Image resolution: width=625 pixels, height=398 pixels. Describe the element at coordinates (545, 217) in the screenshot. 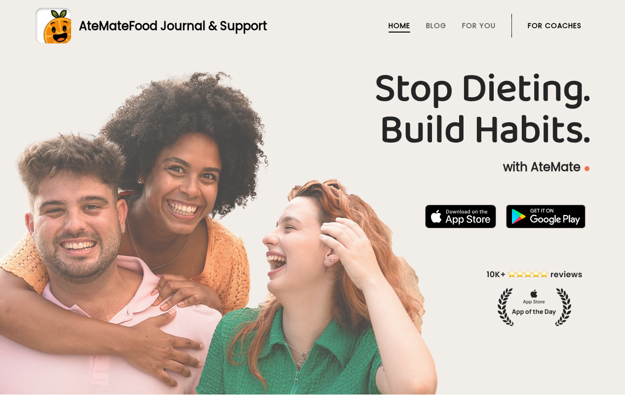

I see `img: badge-download-google.png` at that location.